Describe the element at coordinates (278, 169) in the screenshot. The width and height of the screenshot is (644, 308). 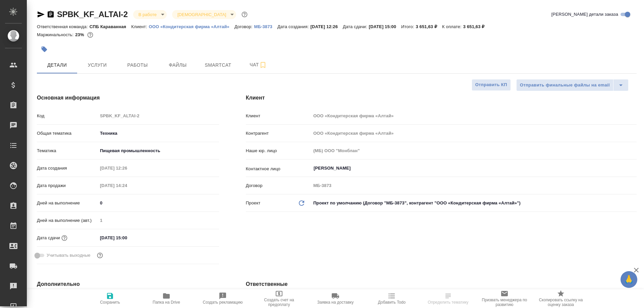
I see `p: Контактное лицо` at that location.